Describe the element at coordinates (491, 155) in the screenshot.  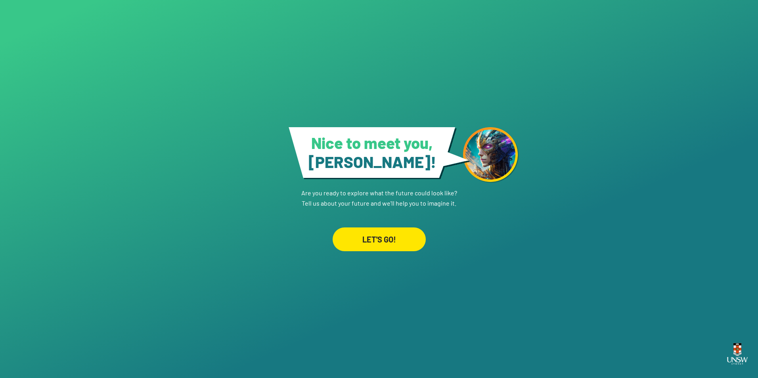
I see `img: android` at that location.